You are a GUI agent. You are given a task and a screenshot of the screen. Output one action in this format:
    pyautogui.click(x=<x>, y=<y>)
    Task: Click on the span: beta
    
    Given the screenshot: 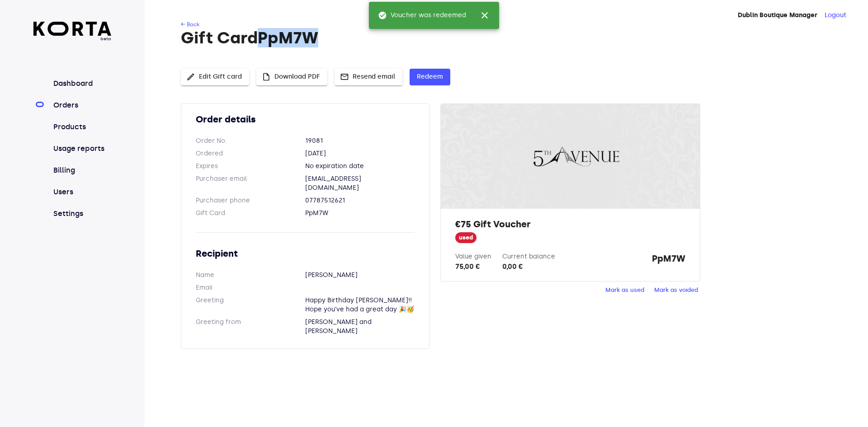 What is the action you would take?
    pyautogui.click(x=72, y=39)
    